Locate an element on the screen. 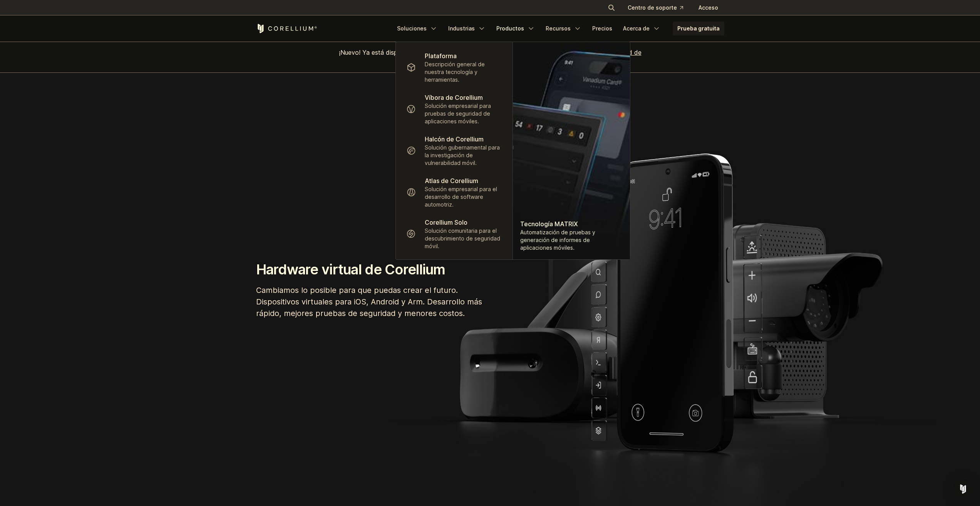  font: Corellium Solo is located at coordinates (446, 222).